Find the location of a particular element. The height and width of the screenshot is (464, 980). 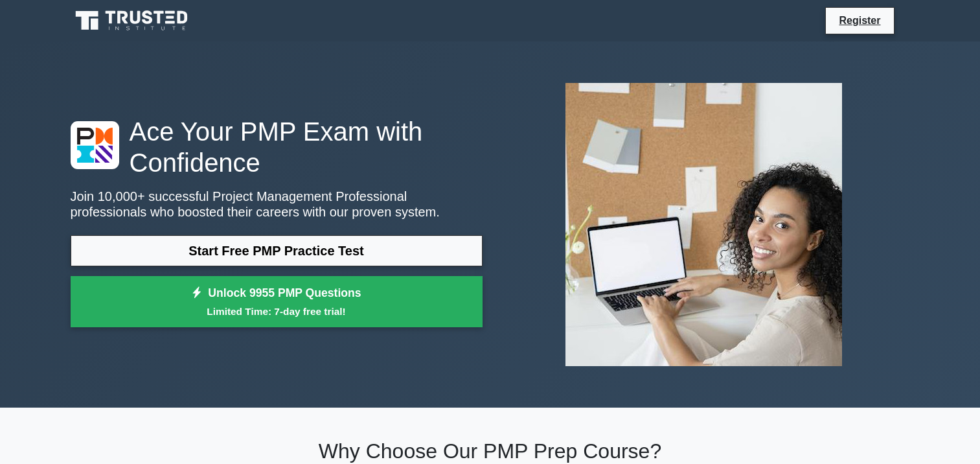

a: Register is located at coordinates (859, 20).